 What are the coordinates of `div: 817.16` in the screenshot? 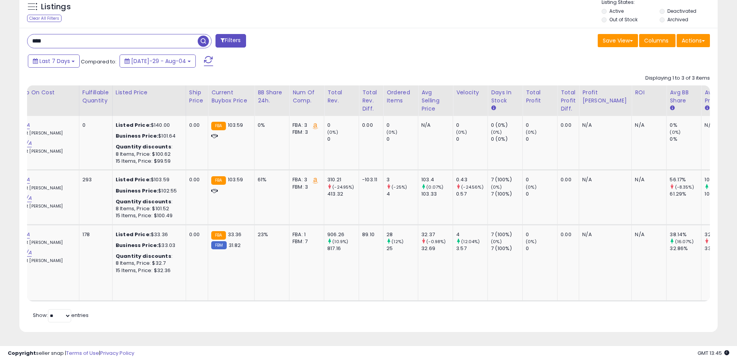 It's located at (343, 249).